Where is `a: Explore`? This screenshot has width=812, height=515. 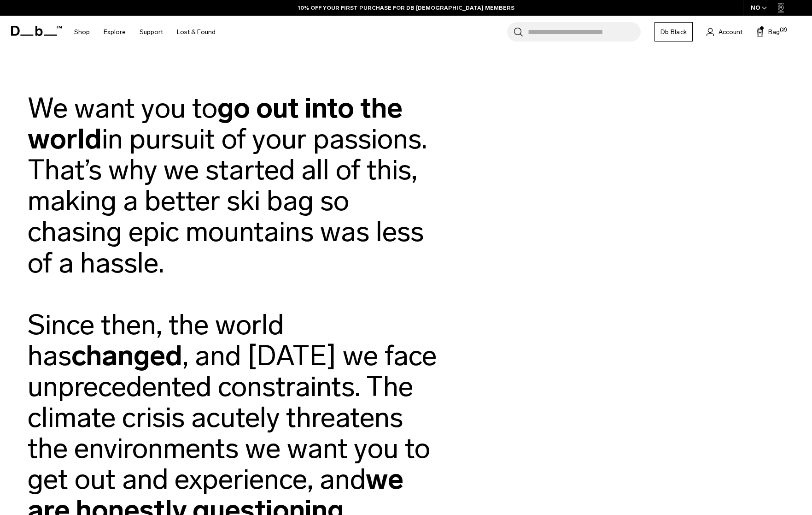 a: Explore is located at coordinates (115, 32).